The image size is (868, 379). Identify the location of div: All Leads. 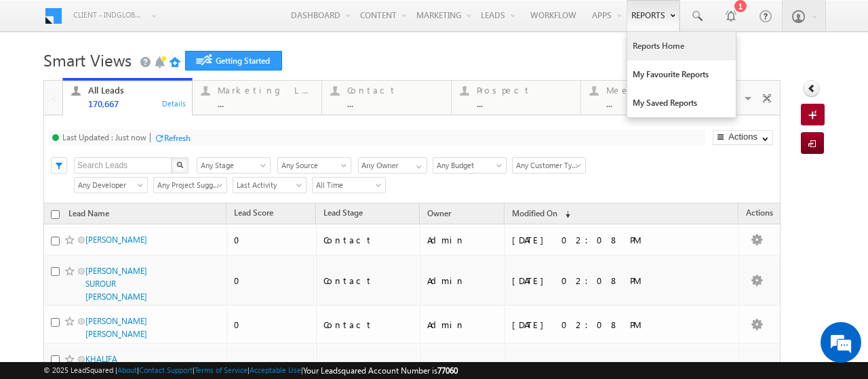
(136, 91).